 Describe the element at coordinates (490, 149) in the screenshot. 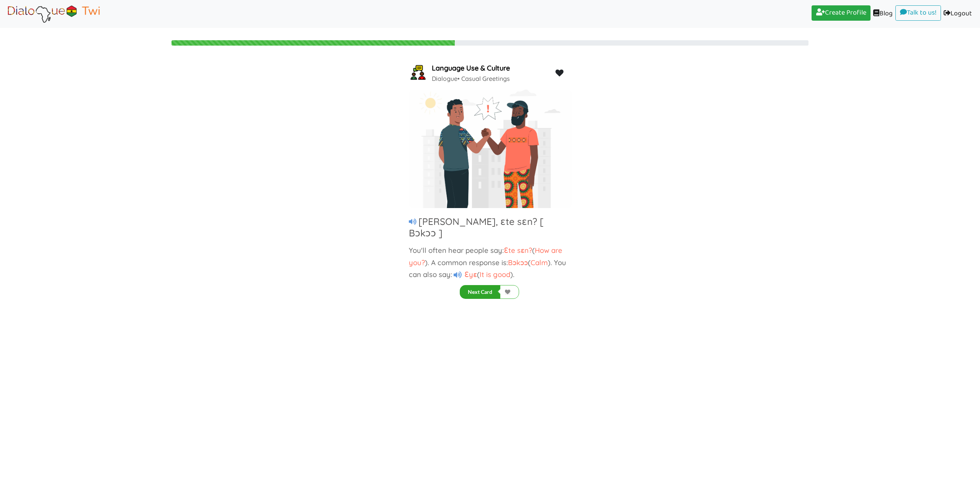

I see `img: handshake-swag-textile.jpg` at that location.